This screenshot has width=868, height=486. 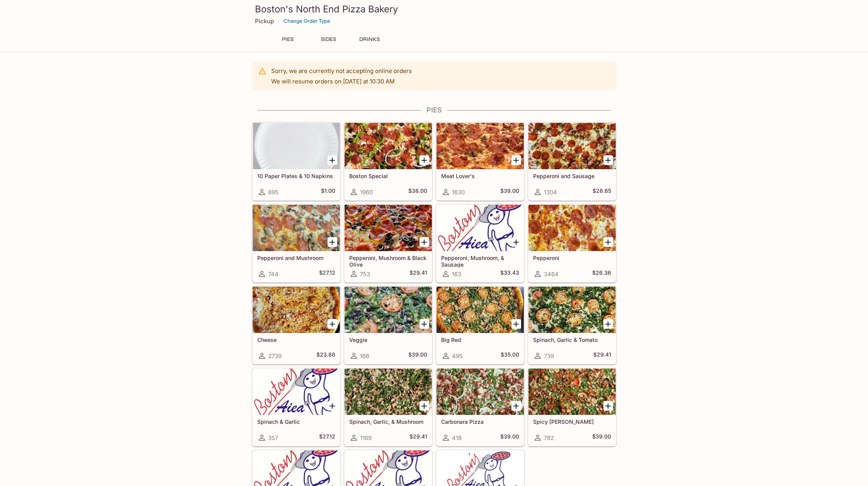 What do you see at coordinates (328, 192) in the screenshot?
I see `h5: $1.00` at bounding box center [328, 192].